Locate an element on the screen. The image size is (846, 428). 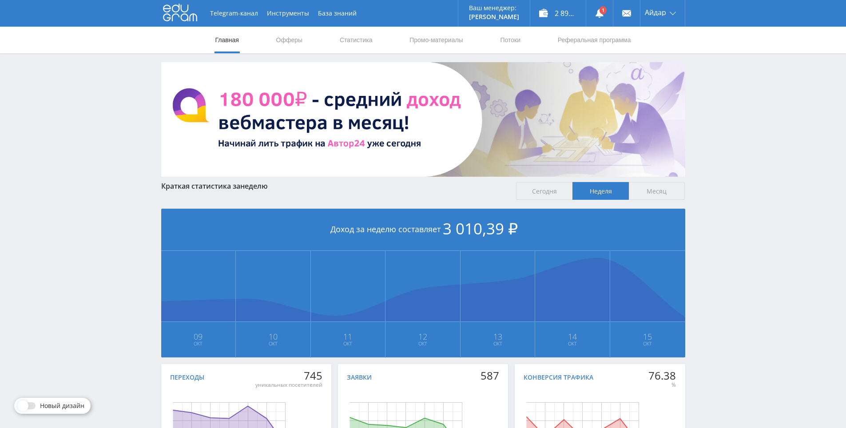
a: Офферы is located at coordinates (289, 40).